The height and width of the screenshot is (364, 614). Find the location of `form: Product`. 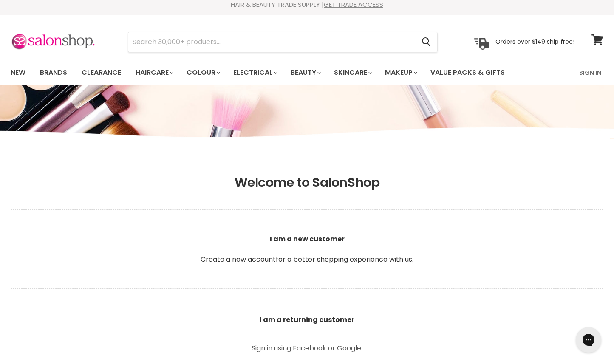

form: Product is located at coordinates (282, 42).